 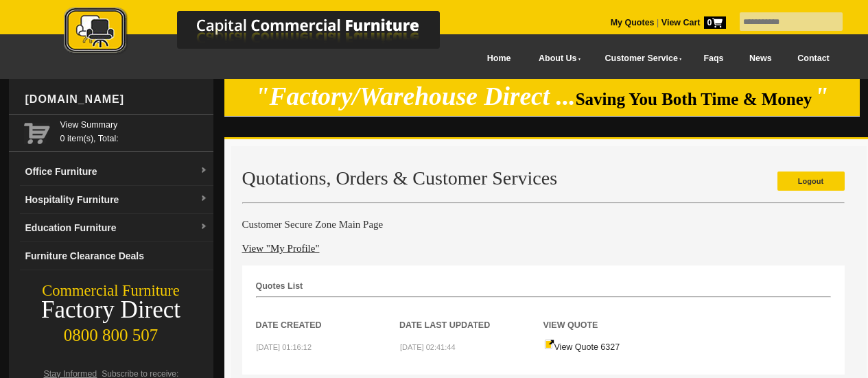 What do you see at coordinates (632, 23) in the screenshot?
I see `a: My Quotes` at bounding box center [632, 23].